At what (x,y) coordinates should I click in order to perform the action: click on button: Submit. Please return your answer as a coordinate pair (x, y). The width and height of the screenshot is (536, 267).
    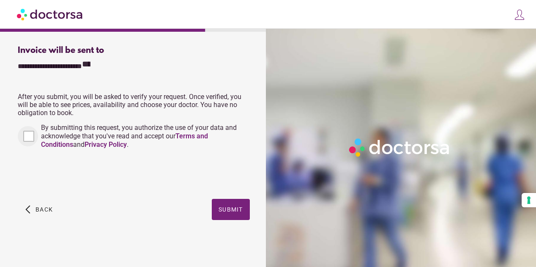
    Looking at the image, I should click on (231, 209).